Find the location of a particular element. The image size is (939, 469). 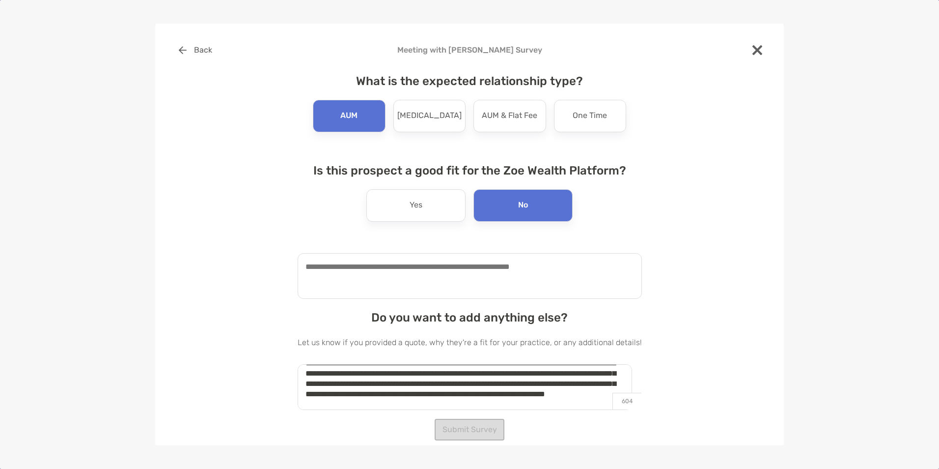

h4: What is the expected relationship type? is located at coordinates (470, 81).